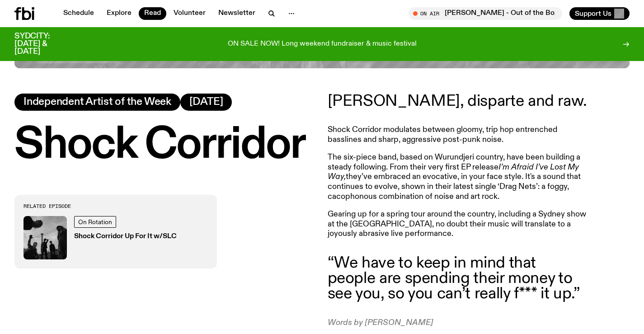 The image size is (644, 334). What do you see at coordinates (125, 236) in the screenshot?
I see `h3: Shock Corridor Up For It w/SLC` at bounding box center [125, 236].